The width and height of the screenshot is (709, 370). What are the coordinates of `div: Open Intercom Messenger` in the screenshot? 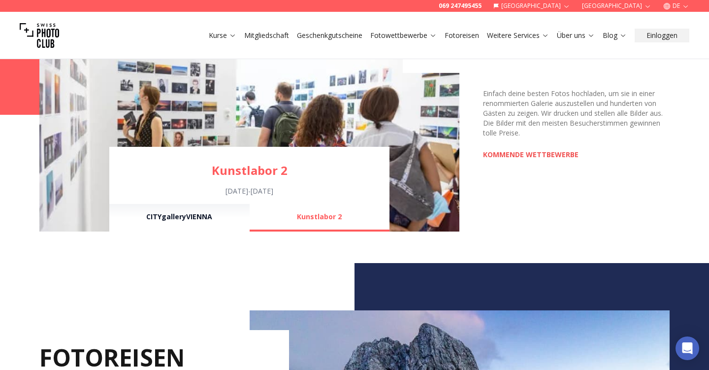 It's located at (687, 348).